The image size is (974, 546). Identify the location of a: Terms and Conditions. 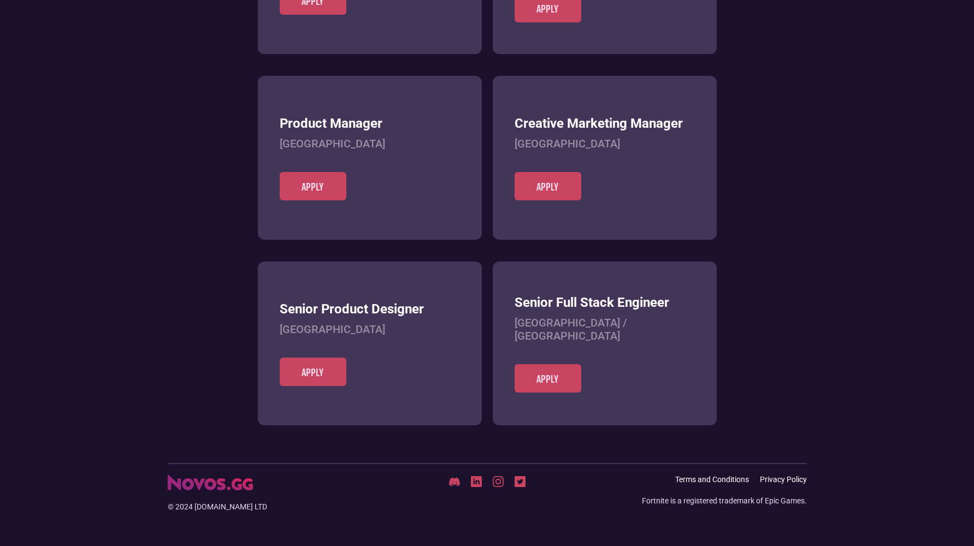
(712, 480).